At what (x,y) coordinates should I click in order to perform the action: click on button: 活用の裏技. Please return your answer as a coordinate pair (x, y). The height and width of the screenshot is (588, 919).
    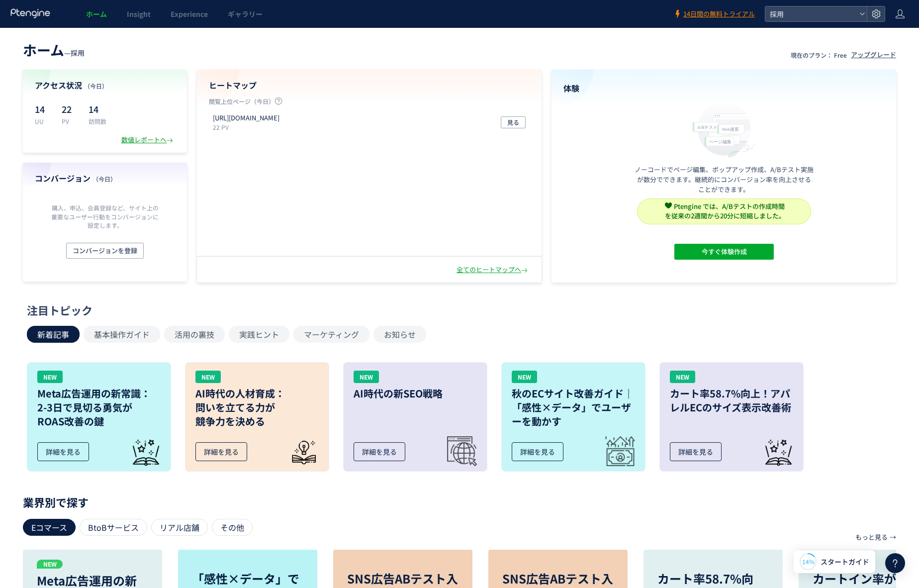
    Looking at the image, I should click on (194, 334).